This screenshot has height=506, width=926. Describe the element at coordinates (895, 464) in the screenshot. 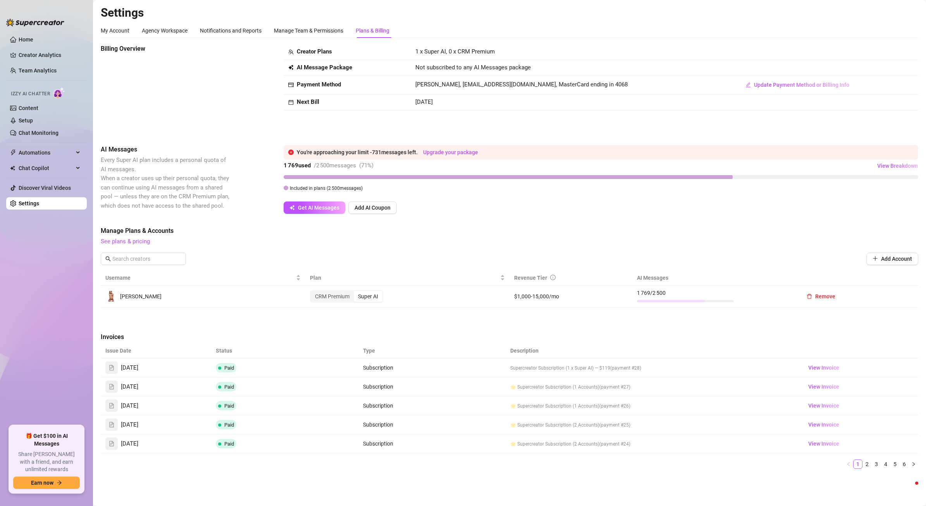

I see `li: 5` at that location.